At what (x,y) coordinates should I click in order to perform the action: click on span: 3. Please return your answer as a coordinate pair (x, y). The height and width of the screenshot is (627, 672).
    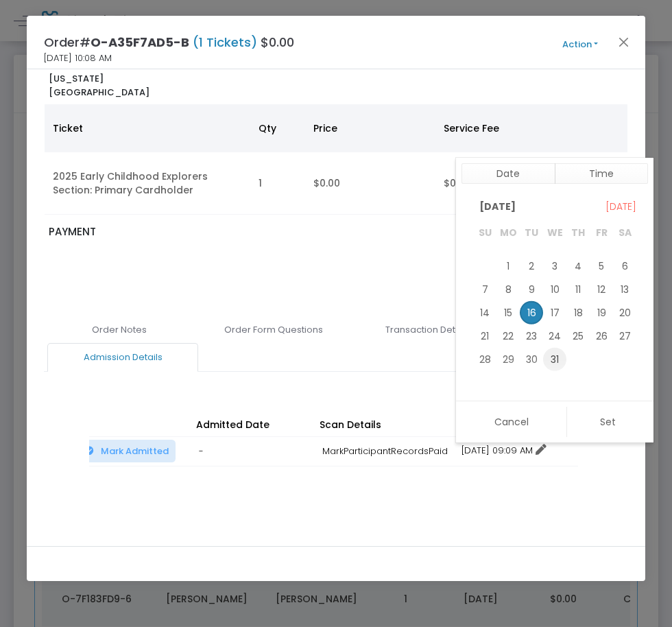
    Looking at the image, I should click on (555, 266).